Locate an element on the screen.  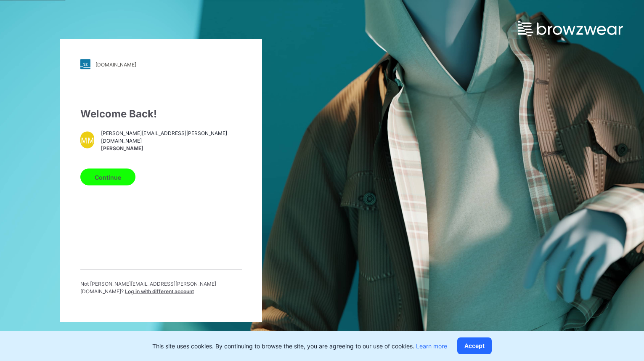
img: browzwear-logo.e42bd6dac1945053ebaf764b6aa21510.svg is located at coordinates (570, 29).